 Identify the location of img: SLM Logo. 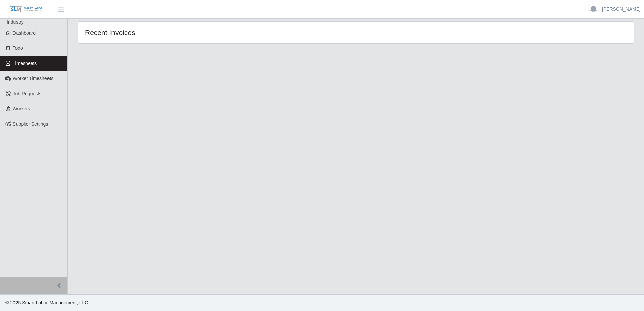
(26, 9).